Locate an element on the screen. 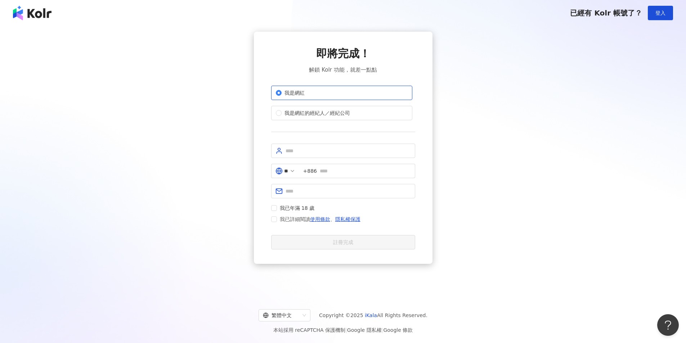 The width and height of the screenshot is (686, 343). span: 我是網紅的經紀人／經紀公司 is located at coordinates (317, 113).